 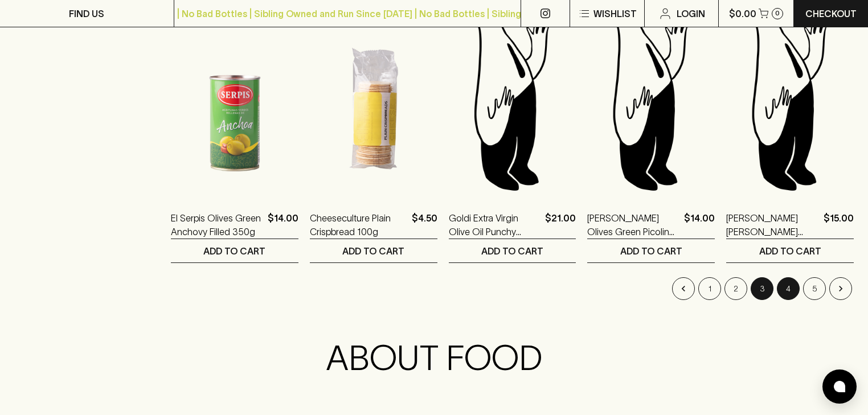 What do you see at coordinates (838, 225) in the screenshot?
I see `p: $15.00` at bounding box center [838, 225].